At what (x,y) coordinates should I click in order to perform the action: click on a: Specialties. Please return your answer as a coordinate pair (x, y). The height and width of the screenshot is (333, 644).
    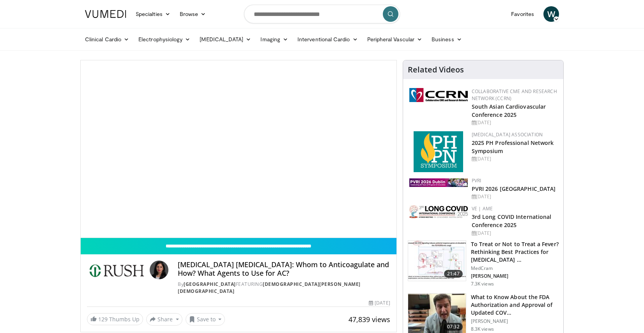
    Looking at the image, I should click on (153, 14).